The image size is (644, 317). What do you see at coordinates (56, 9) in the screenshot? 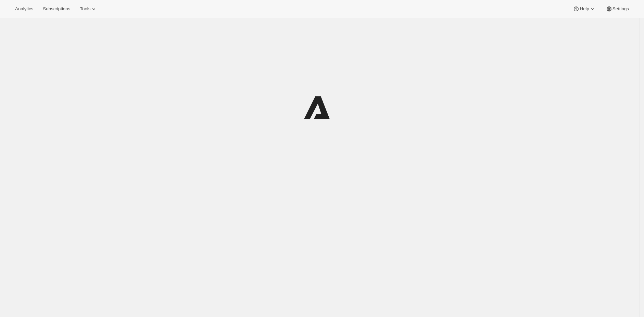
I see `span: Subscriptions` at bounding box center [56, 9].